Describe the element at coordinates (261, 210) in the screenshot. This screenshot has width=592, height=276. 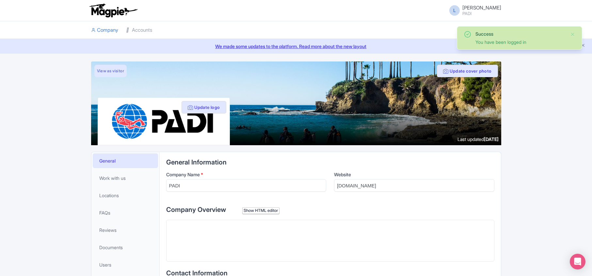
I see `div: Show HTML editor` at that location.